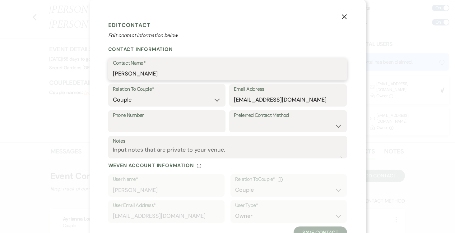  What do you see at coordinates (228, 165) in the screenshot?
I see `div: Weven Account Information` at bounding box center [228, 165].